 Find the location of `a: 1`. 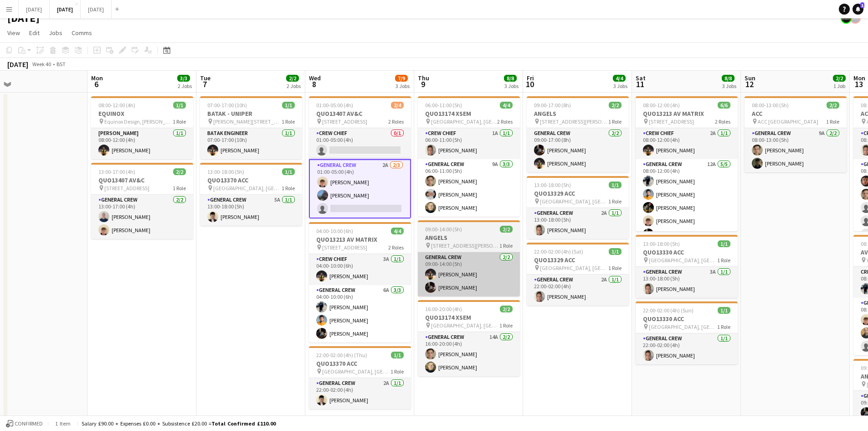

a: 1 is located at coordinates (858, 9).